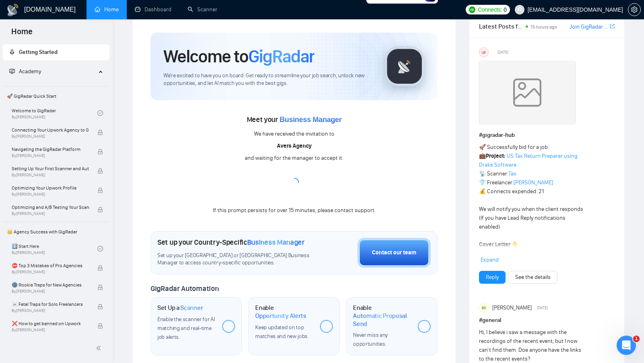 The height and width of the screenshot is (363, 644). Describe the element at coordinates (56, 232) in the screenshot. I see `span: 👑 Agency Success with GigRadar` at that location.